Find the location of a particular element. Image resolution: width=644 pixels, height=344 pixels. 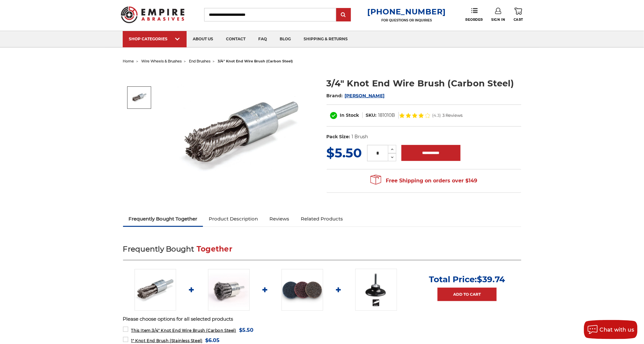

dt: SKU: is located at coordinates (371, 115).